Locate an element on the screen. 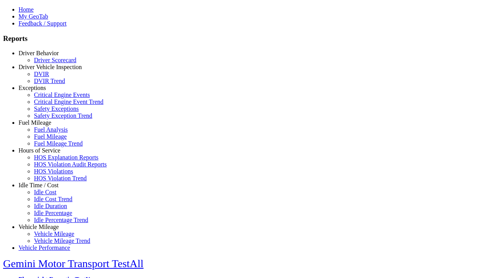  a: Idle Cost Trend is located at coordinates (53, 199).